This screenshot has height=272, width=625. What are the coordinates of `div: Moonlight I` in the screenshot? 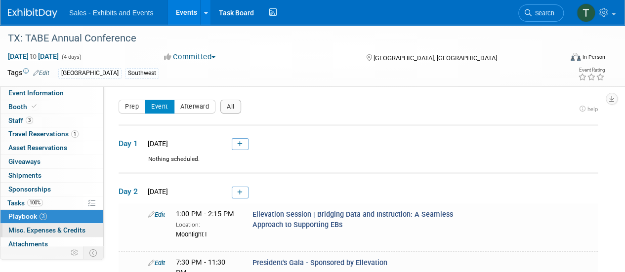 It's located at (207, 234).